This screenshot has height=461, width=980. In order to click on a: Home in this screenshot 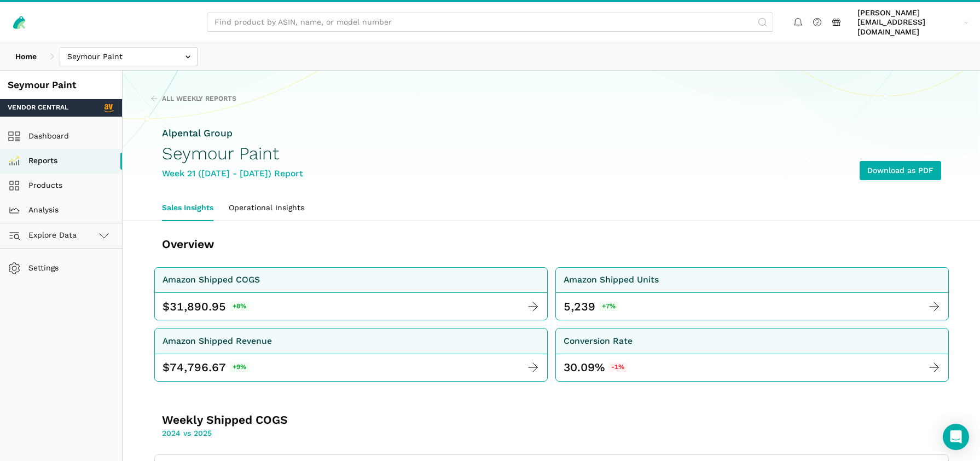, I will do `click(25, 56)`.